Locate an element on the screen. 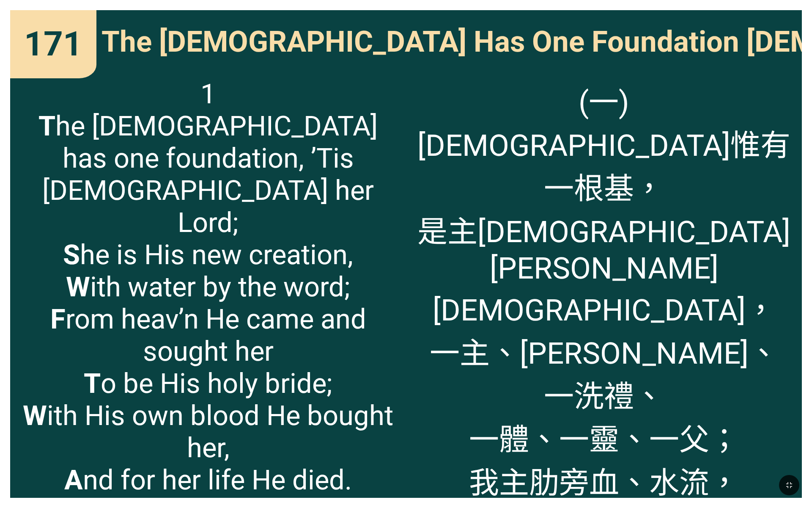 Image resolution: width=812 pixels, height=508 pixels. b: S is located at coordinates (71, 255).